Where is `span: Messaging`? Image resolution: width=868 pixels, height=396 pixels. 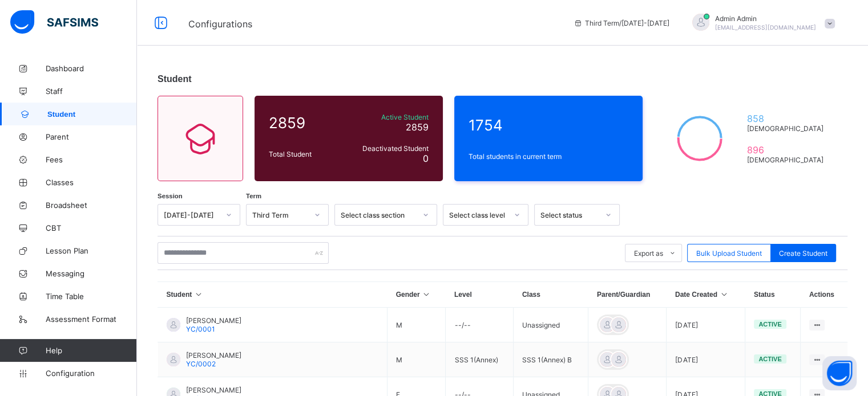
span: Messaging is located at coordinates (91, 273).